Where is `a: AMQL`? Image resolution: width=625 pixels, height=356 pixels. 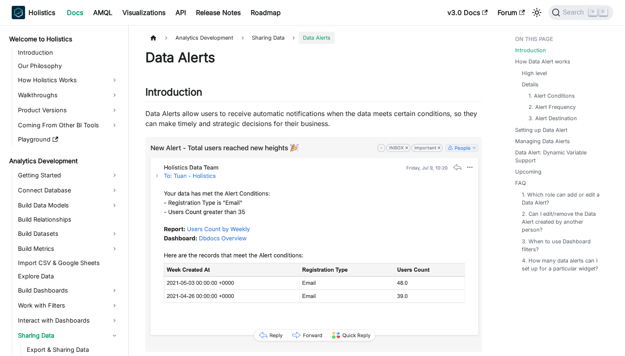 a: AMQL is located at coordinates (103, 13).